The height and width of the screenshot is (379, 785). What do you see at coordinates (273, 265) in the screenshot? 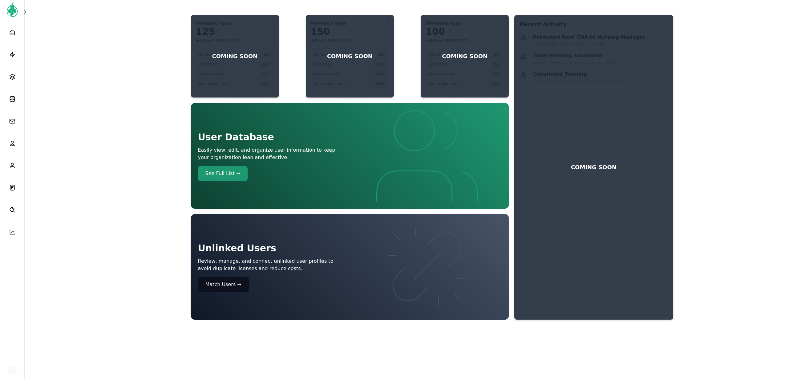
I see `p: Review, manage, and connect unlinked user profiles to avoid duplicate licenses and reduce costs.` at bounding box center [273, 265].